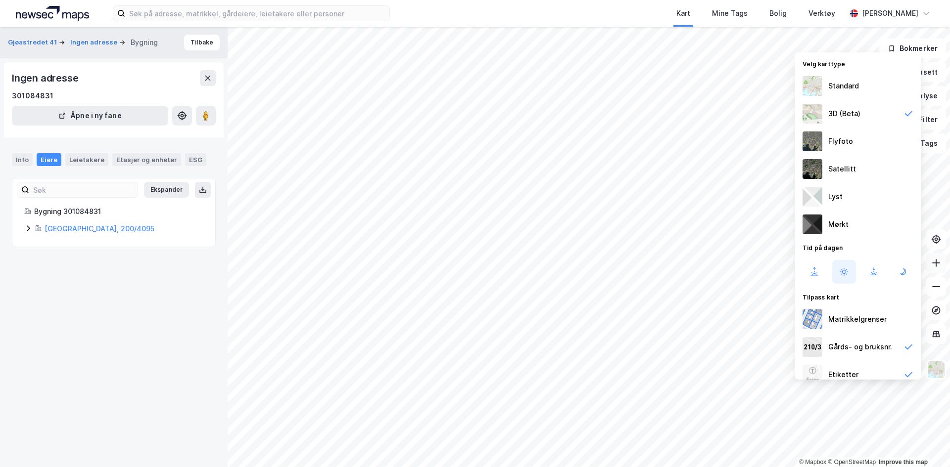 This screenshot has height=467, width=950. Describe the element at coordinates (195, 160) in the screenshot. I see `div: ESG` at that location.